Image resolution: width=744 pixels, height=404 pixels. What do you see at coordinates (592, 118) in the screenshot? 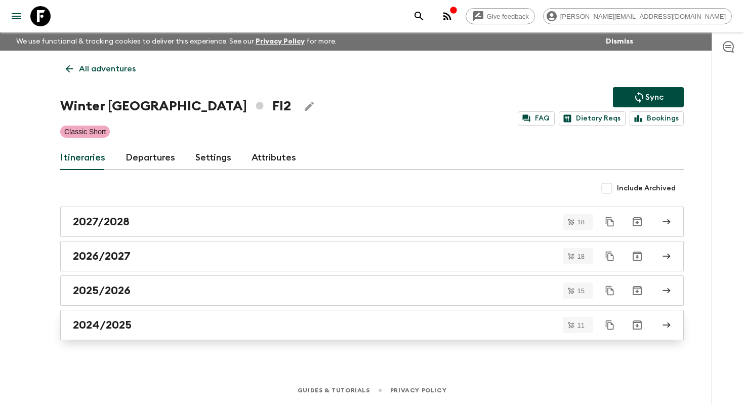
I see `a: Dietary Reqs` at bounding box center [592, 118].